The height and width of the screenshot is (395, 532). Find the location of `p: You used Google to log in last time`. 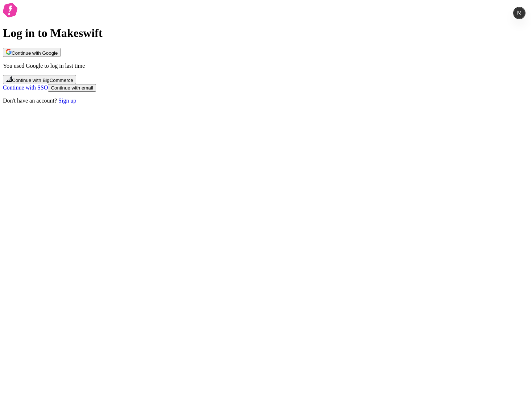

p: You used Google to log in last time is located at coordinates (266, 66).